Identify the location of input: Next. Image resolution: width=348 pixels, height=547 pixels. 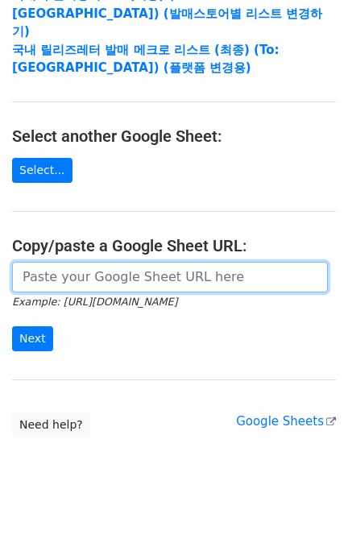
(32, 338).